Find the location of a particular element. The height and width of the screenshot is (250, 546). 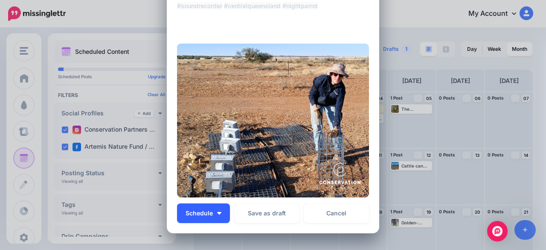

button: Save as draft is located at coordinates (267, 213).